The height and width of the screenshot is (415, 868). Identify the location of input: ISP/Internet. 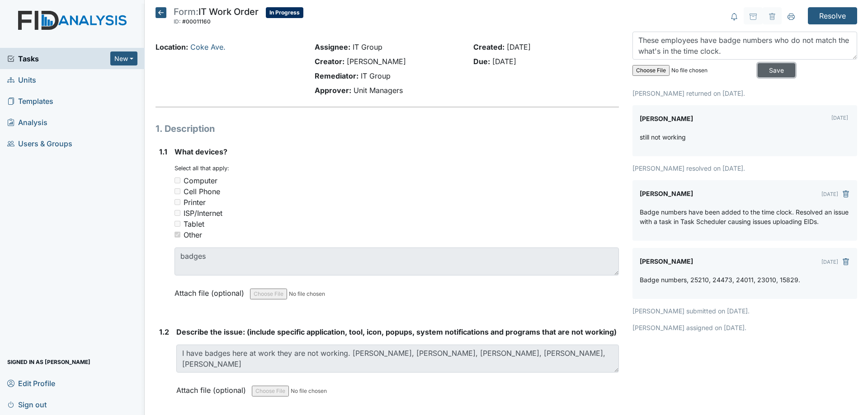
(177, 213).